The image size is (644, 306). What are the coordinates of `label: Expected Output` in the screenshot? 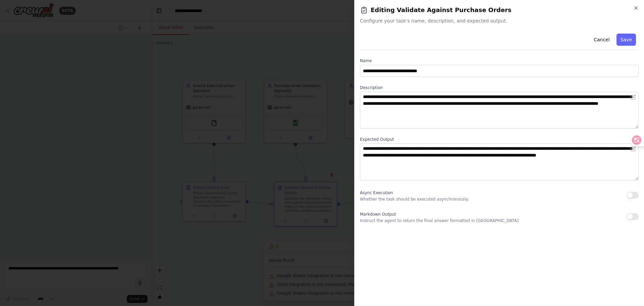 It's located at (499, 139).